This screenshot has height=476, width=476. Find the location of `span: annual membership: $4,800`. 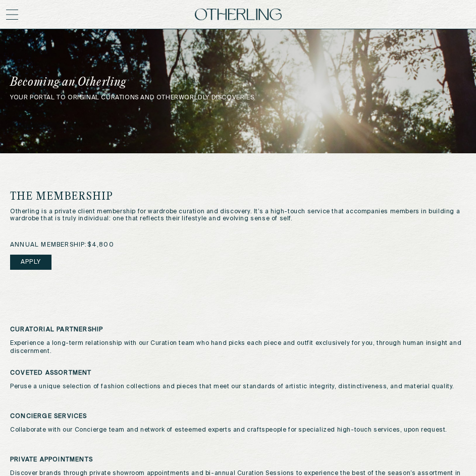

span: annual membership: $4,800 is located at coordinates (62, 245).